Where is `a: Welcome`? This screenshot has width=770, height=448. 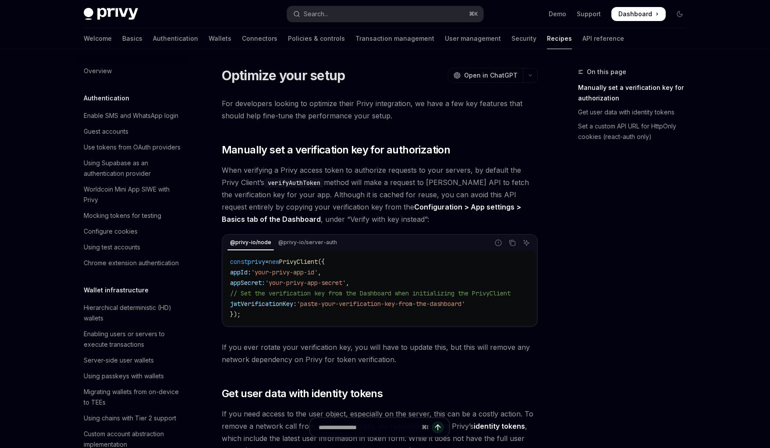 a: Welcome is located at coordinates (98, 39).